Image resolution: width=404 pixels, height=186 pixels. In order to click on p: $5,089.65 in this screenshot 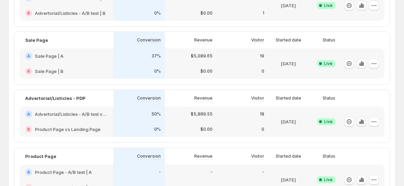, I will do `click(202, 56)`.